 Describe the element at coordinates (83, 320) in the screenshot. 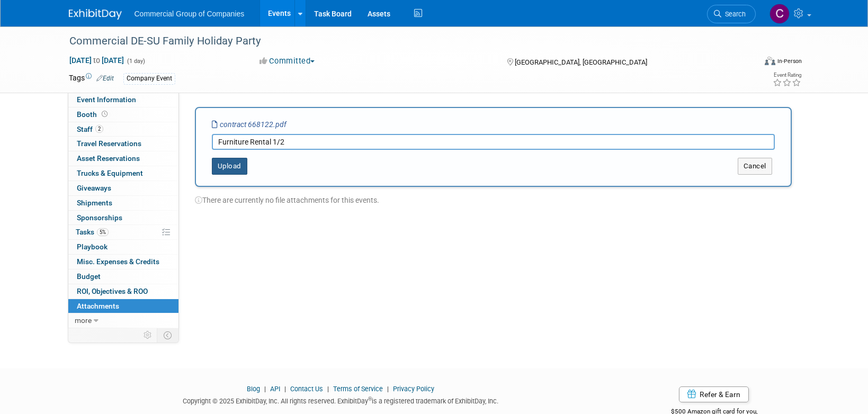

I see `span: more` at that location.